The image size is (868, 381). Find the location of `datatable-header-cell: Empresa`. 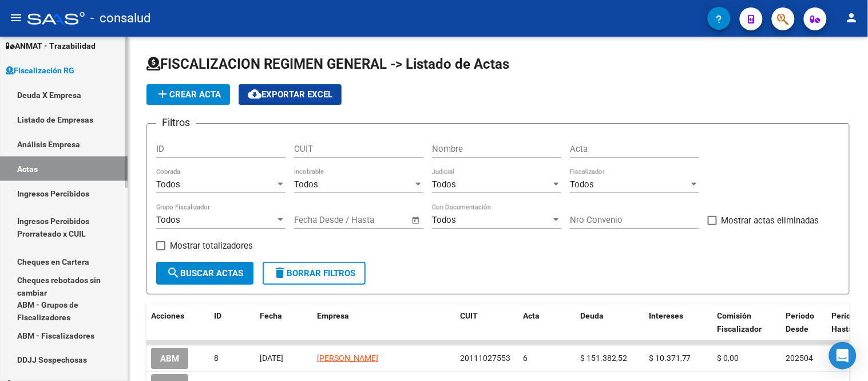

datatable-header-cell: Empresa is located at coordinates (383, 322).